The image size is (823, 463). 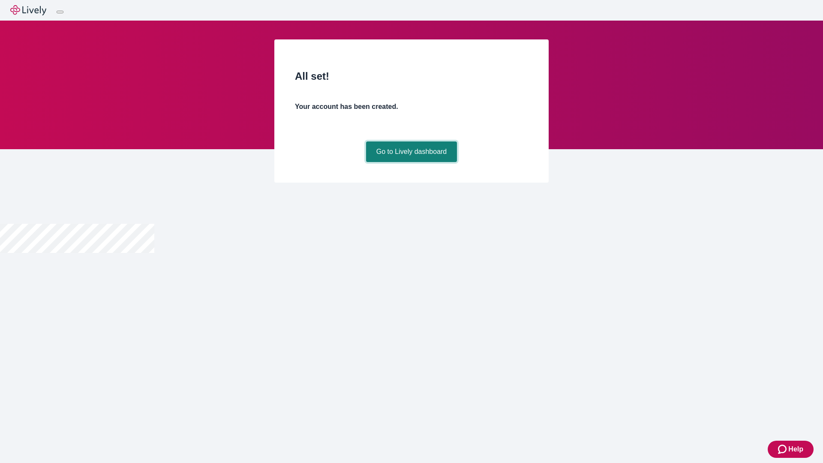 What do you see at coordinates (412, 107) in the screenshot?
I see `h4: Your account has been created.` at bounding box center [412, 107].